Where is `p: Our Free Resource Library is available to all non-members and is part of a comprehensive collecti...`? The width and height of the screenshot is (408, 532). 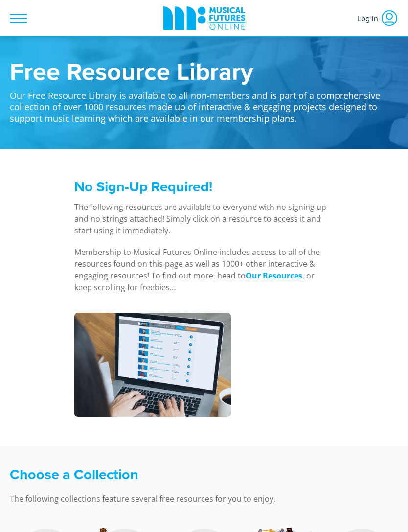 p: Our Free Resource Library is available to all non-members and is part of a comprehensive collecti... is located at coordinates (201, 103).